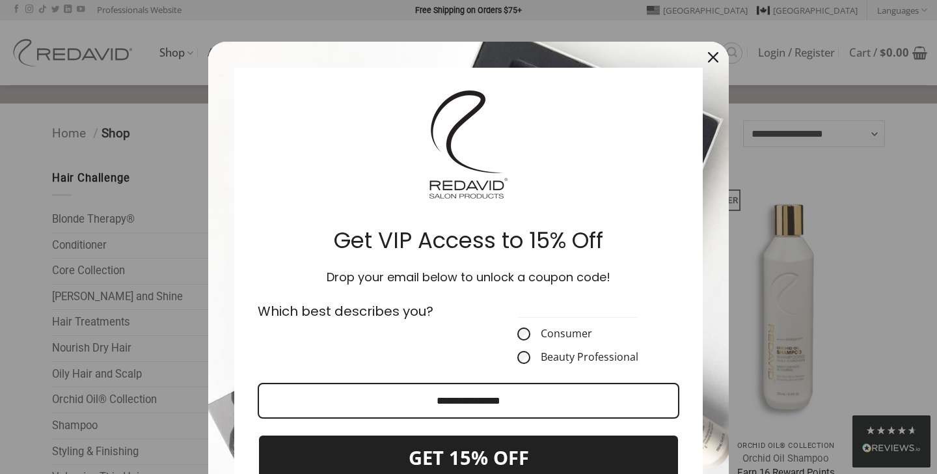 The image size is (937, 474). I want to click on label: Beauty Professional, so click(578, 357).